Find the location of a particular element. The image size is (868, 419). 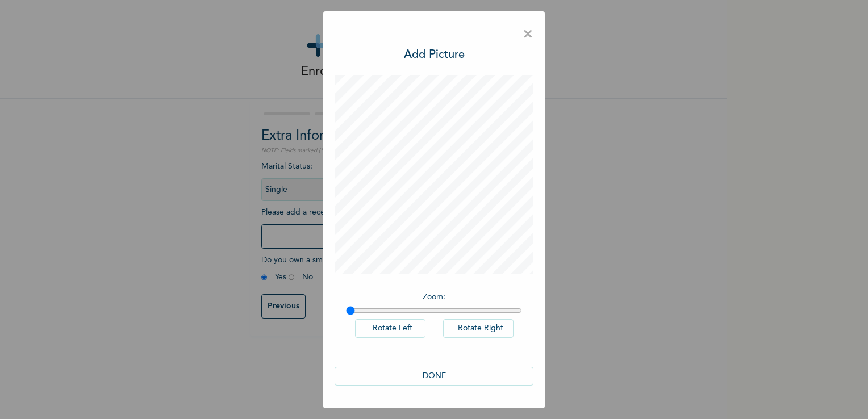

button: DONE is located at coordinates (434, 376).